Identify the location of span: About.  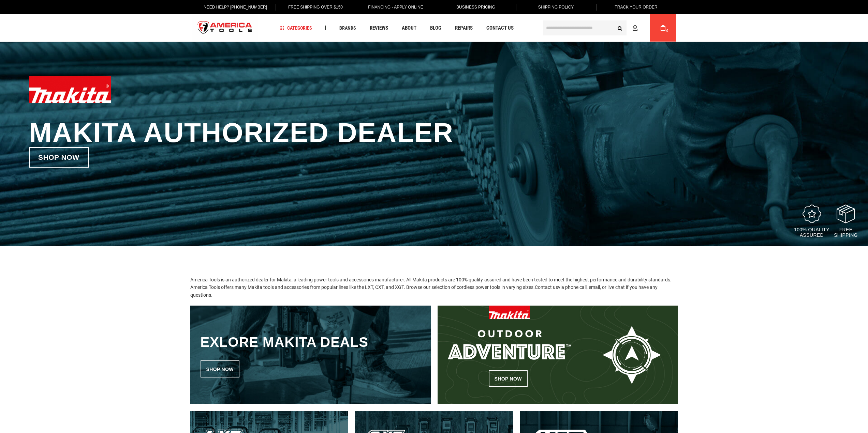
(409, 28).